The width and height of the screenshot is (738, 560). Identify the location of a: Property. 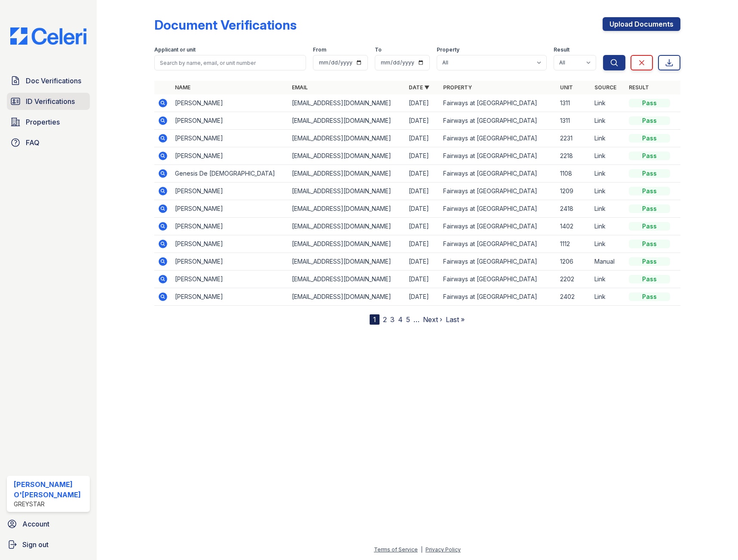
(457, 88).